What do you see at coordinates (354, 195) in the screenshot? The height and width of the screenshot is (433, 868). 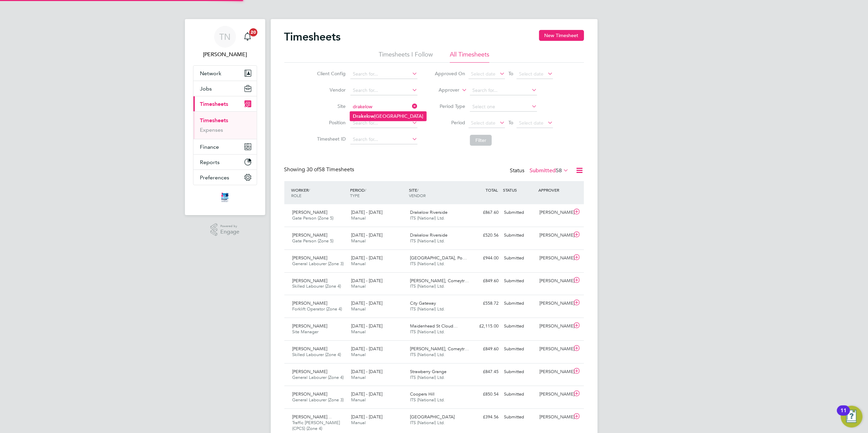 I see `span: TYPE` at bounding box center [354, 195].